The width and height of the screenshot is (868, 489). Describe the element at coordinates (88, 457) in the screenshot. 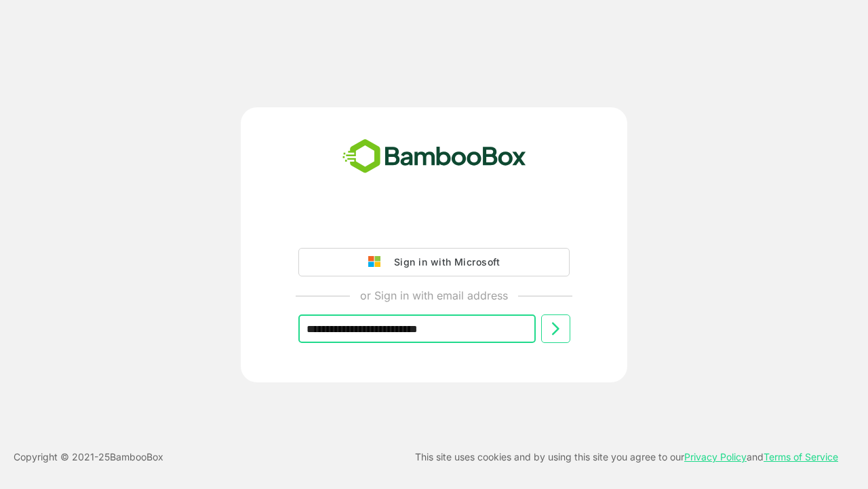

I see `p: Copyright © 2021- 25 BambooBox` at that location.